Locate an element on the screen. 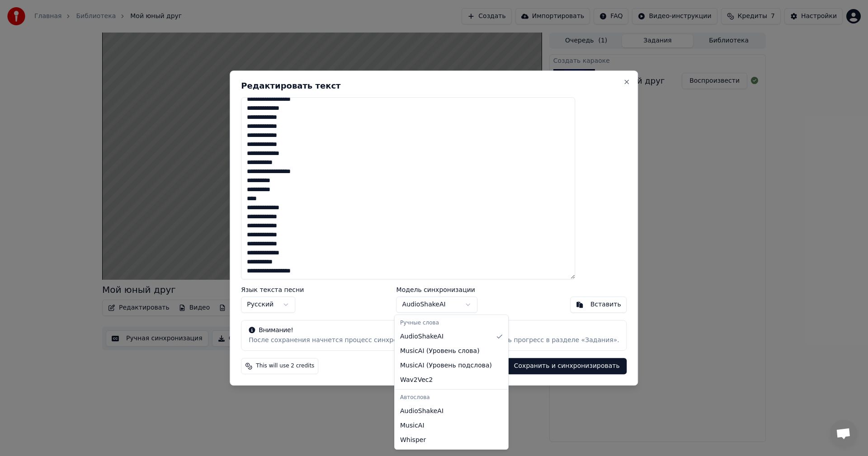 The image size is (868, 456). span: MusicAI ( Уровень подслова ) is located at coordinates (446, 366).